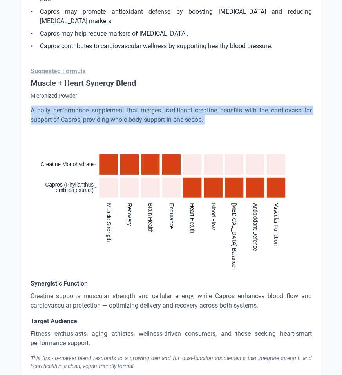 The image size is (342, 375). Describe the element at coordinates (69, 185) in the screenshot. I see `tspan: Capros (Phyllanthus` at that location.